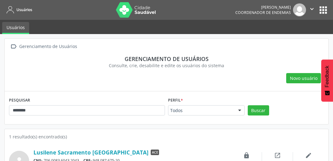 The image size is (333, 161). I want to click on img: img, so click(299, 10).